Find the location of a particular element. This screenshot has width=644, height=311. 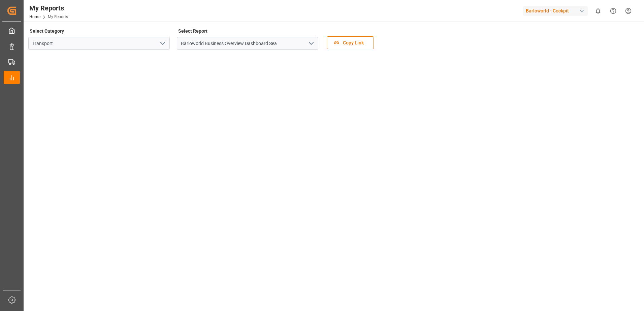

span: Copy Link is located at coordinates (353, 43).